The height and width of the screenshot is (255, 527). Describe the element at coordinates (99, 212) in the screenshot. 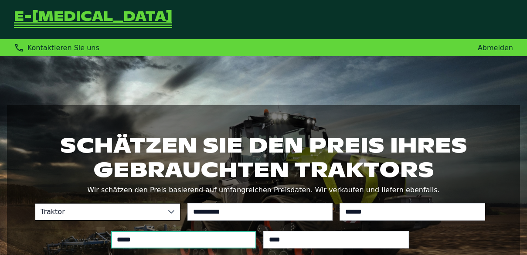

I see `span: Traktor` at that location.